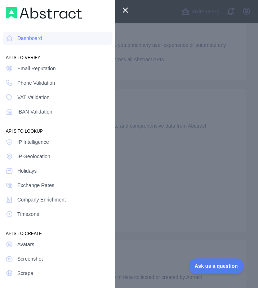  What do you see at coordinates (36, 83) in the screenshot?
I see `span: Phone Validation` at bounding box center [36, 83].